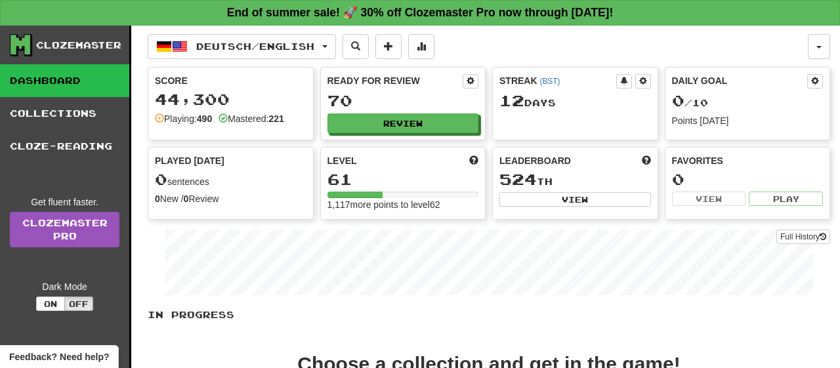  Describe the element at coordinates (204, 119) in the screenshot. I see `strong: 490` at that location.